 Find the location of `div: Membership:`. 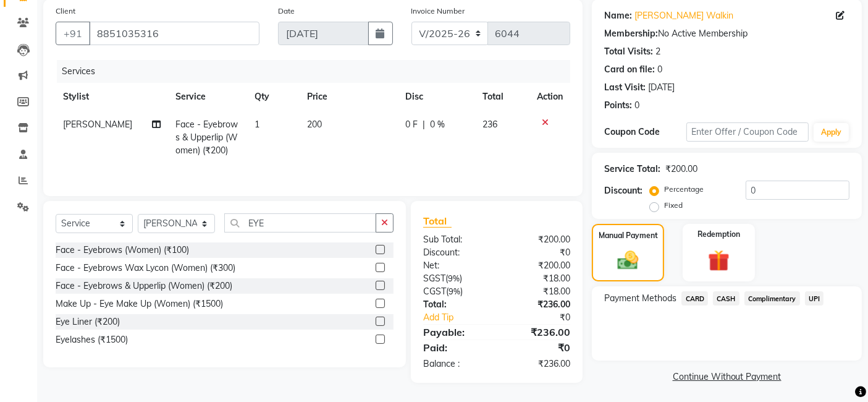

div: Membership: is located at coordinates (631, 33).